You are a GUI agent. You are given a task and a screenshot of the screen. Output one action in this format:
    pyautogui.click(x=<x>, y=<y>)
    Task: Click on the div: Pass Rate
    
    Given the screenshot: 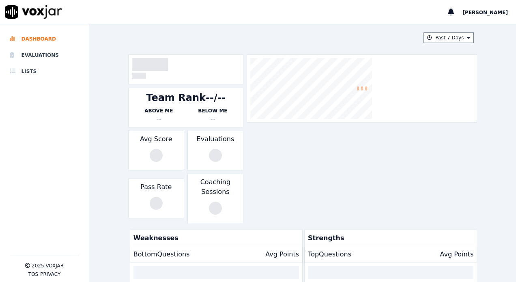 What is the action you would take?
    pyautogui.click(x=156, y=198)
    